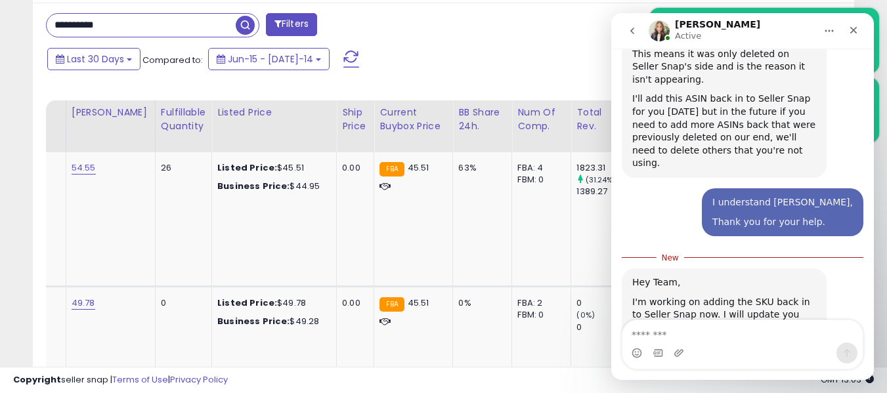  I want to click on a: Privacy Policy, so click(199, 379).